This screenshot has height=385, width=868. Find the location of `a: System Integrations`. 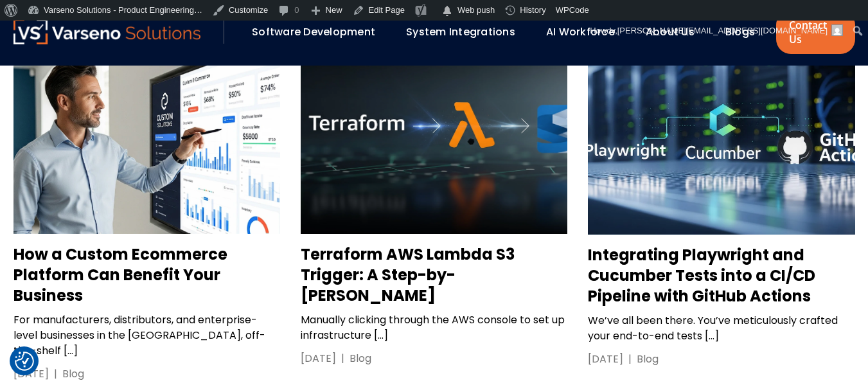

a: System Integrations is located at coordinates (460, 31).